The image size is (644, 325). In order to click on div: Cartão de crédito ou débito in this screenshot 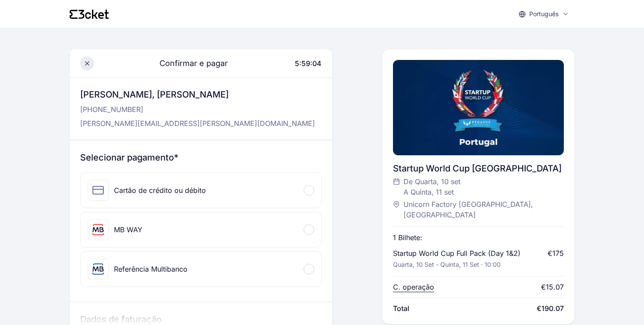, I will do `click(160, 190)`.